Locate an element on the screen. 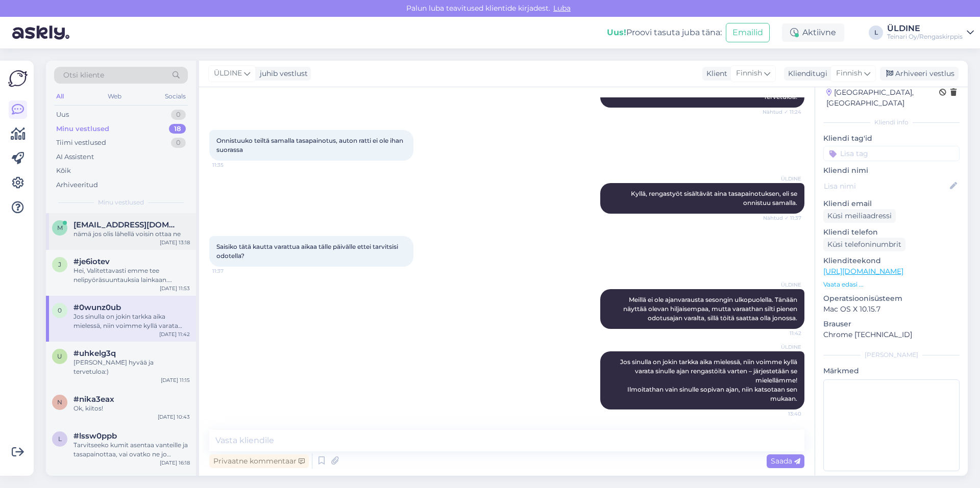 This screenshot has width=980, height=488. span: #uhkelg3q is located at coordinates (95, 354).